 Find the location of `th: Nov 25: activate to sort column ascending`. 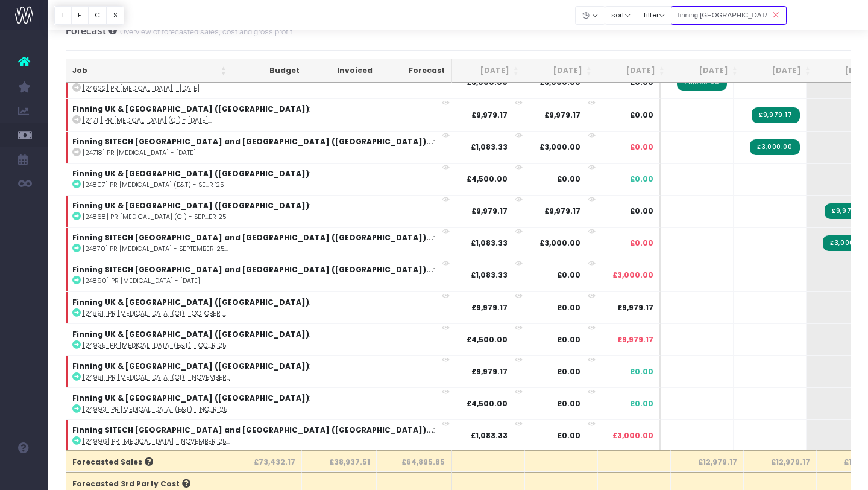

th: Nov 25: activate to sort column ascending is located at coordinates (780, 70).